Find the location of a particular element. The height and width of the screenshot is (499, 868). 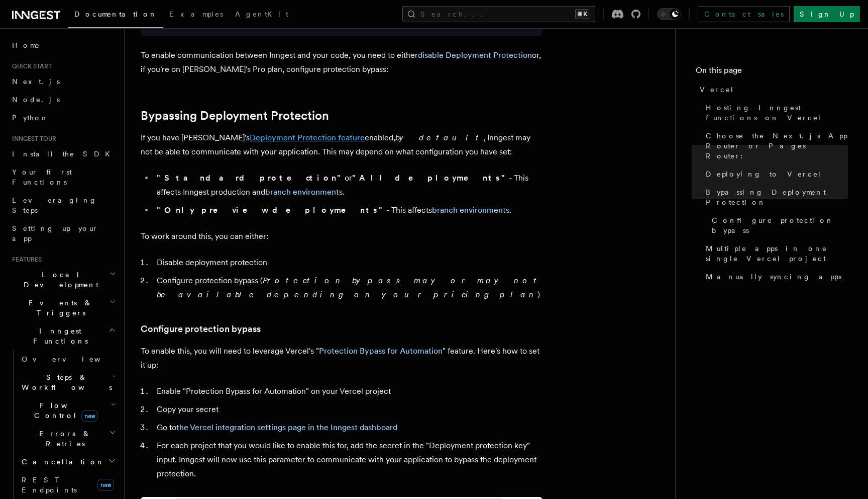

a: Node.js is located at coordinates (63, 99).